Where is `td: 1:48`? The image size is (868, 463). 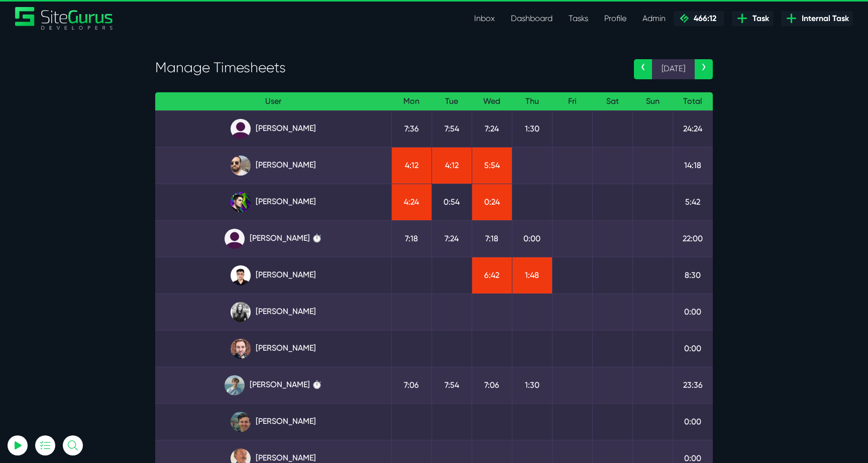
td: 1:48 is located at coordinates (532, 275).